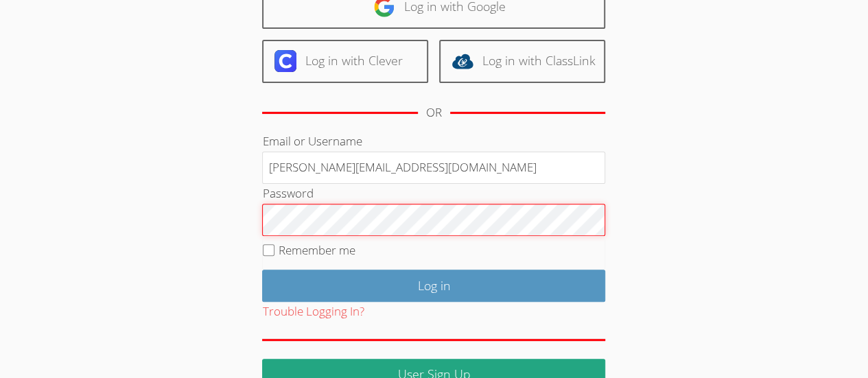  I want to click on img: classlink-logo-d6bb404cc1216ec64c9a2012d9dc4662098be43eaf13dc465df04b49fa7ab582.svg, so click(462, 61).